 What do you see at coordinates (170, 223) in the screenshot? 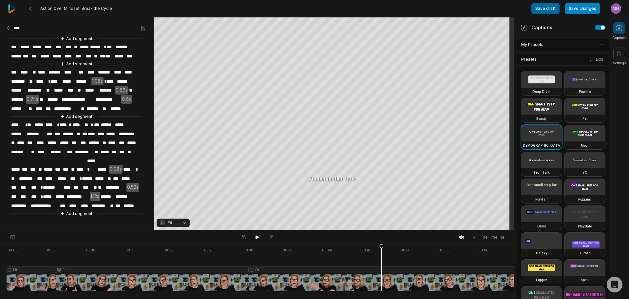
I see `span: Fit` at bounding box center [170, 223].